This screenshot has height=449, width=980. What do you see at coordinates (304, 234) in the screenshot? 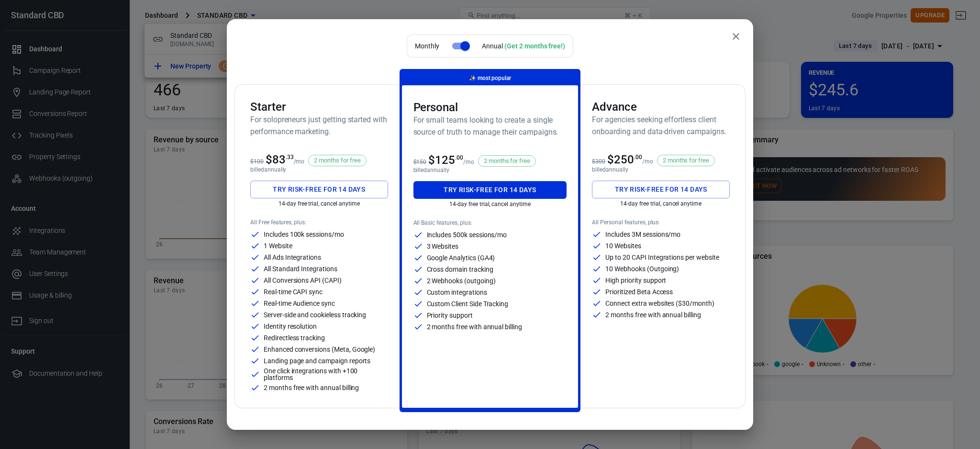
I see `p: Includes 100k sessions/mo` at bounding box center [304, 234].